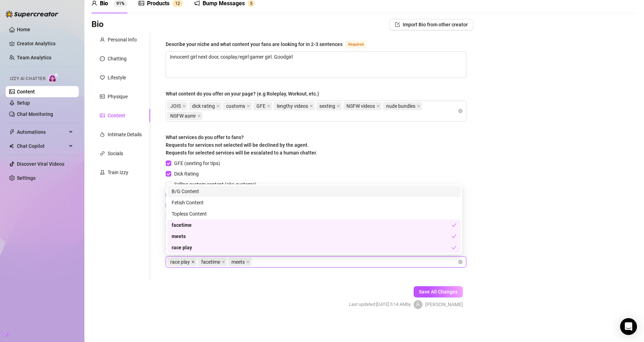 The height and width of the screenshot is (342, 644). What do you see at coordinates (45, 44) in the screenshot?
I see `a: Creator Analytics` at bounding box center [45, 44].